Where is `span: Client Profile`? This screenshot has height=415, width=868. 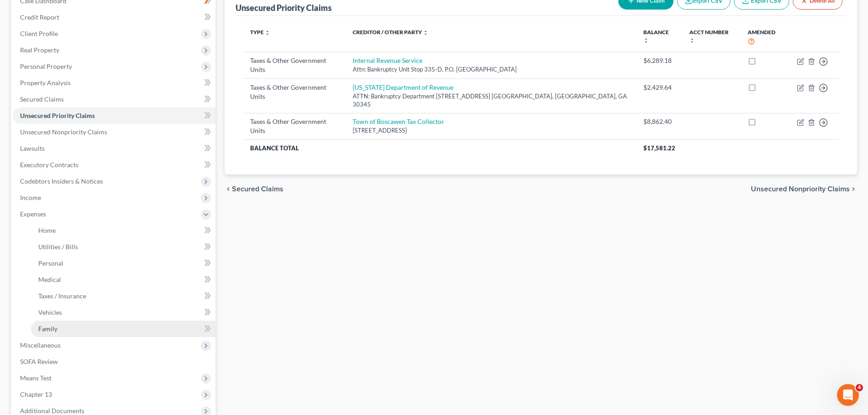 span: Client Profile is located at coordinates (39, 33).